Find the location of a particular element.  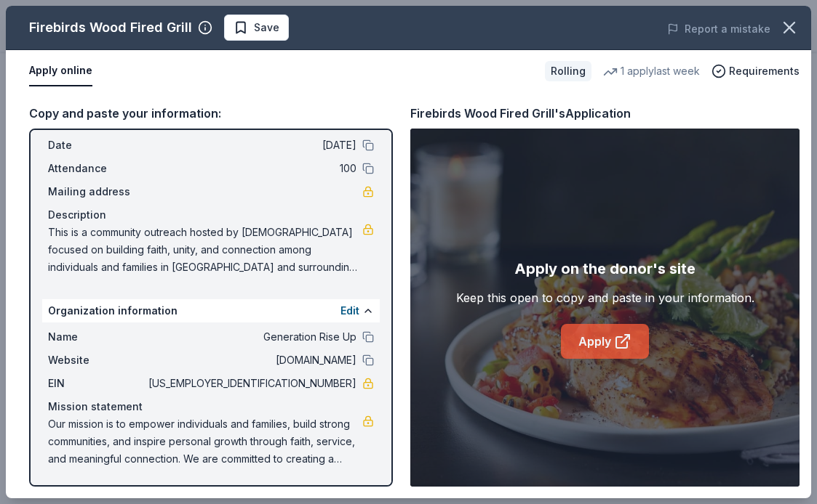

div: Description is located at coordinates (211, 216).